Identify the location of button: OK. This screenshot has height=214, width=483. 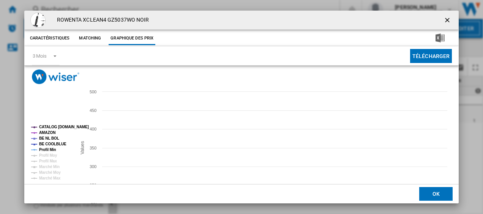
(436, 194).